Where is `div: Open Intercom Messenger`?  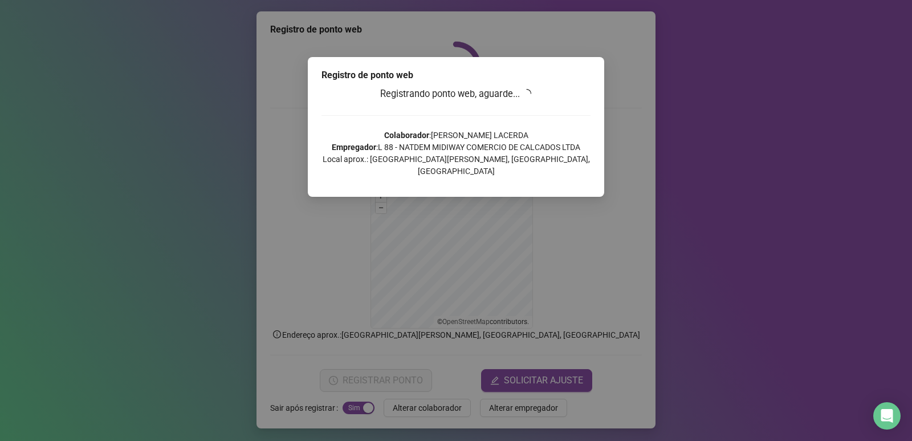
div: Open Intercom Messenger is located at coordinates (887, 416).